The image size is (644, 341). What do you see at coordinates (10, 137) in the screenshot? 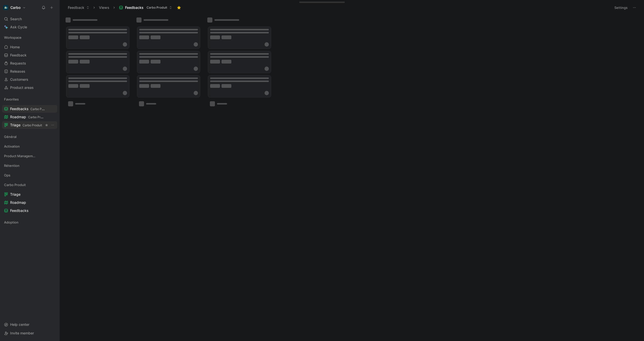
I see `span: Général` at bounding box center [10, 137].